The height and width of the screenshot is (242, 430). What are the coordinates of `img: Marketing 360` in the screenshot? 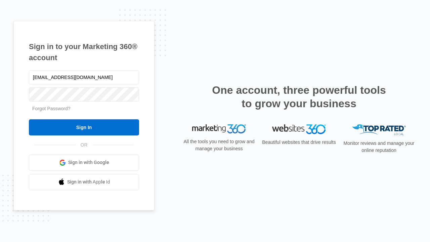 It's located at (219, 129).